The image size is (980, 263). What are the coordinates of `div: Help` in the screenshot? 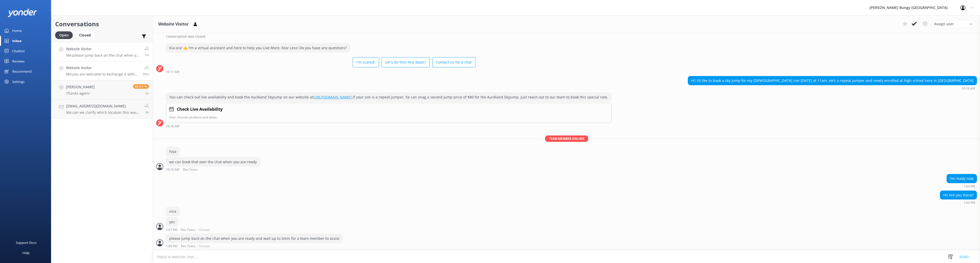 It's located at (26, 253).